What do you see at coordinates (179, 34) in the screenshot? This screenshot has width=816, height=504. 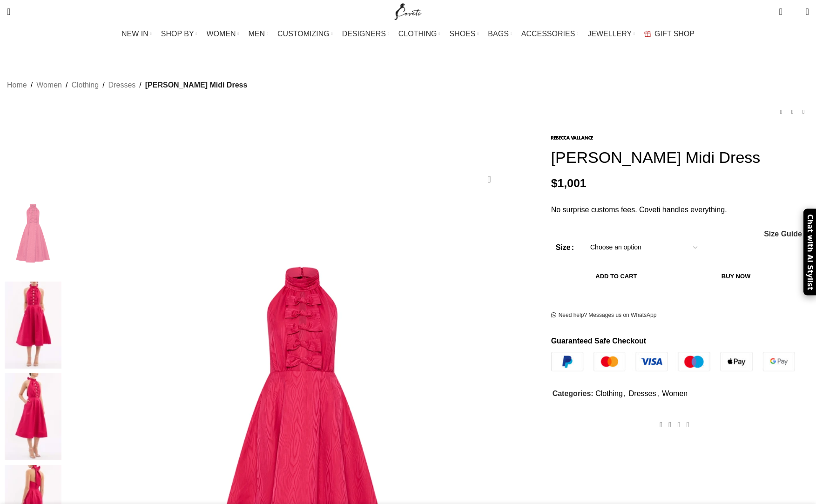 I see `a: SHOP BY` at bounding box center [179, 34].